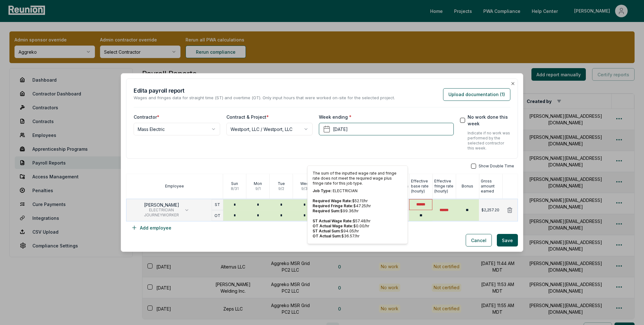  I want to click on p: 9 / 1, so click(258, 189).